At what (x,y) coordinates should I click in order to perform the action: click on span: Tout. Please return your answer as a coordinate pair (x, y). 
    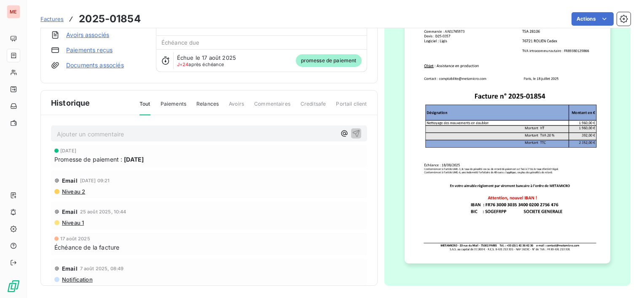
    Looking at the image, I should click on (145, 108).